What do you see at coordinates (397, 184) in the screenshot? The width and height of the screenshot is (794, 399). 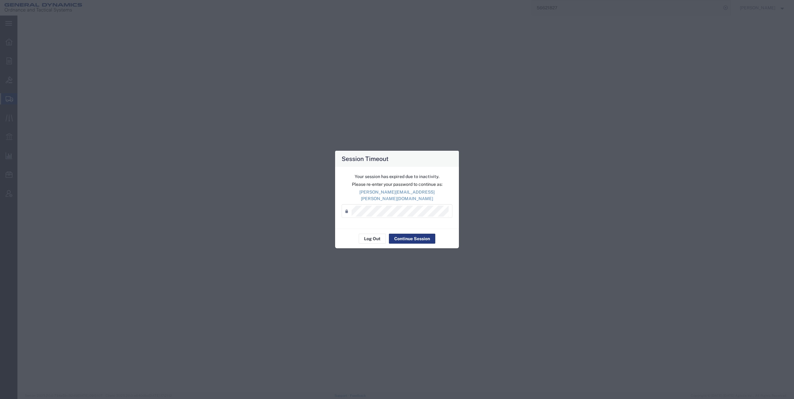 I see `p: Please re-enter your password to continue as:` at bounding box center [397, 184].